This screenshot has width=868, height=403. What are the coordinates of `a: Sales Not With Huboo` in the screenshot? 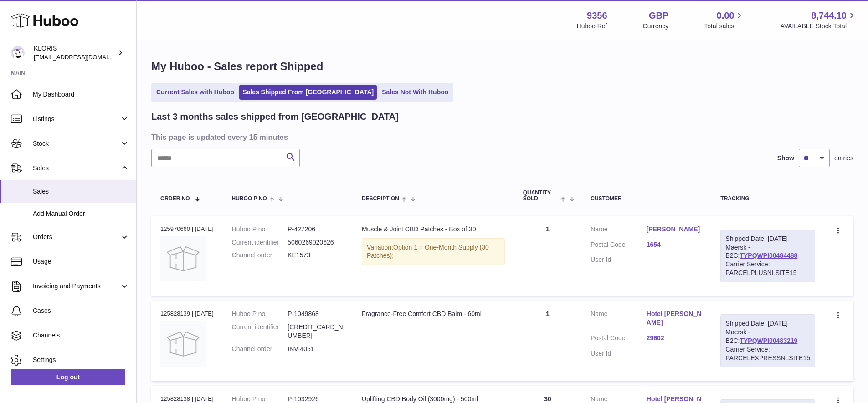 It's located at (415, 92).